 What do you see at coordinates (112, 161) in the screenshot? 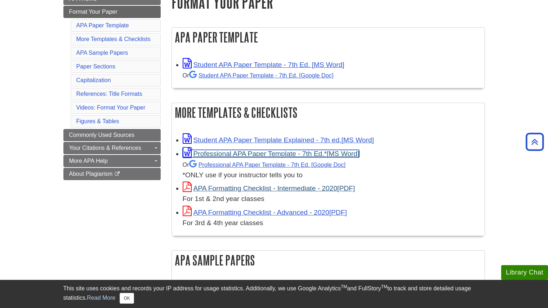
I see `a: More APA Help` at bounding box center [112, 161].